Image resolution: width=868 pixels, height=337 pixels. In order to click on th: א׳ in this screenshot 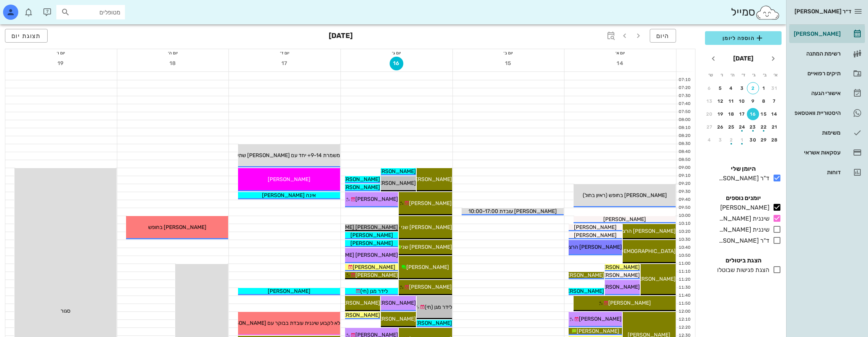, I will do `click(776, 75)`.